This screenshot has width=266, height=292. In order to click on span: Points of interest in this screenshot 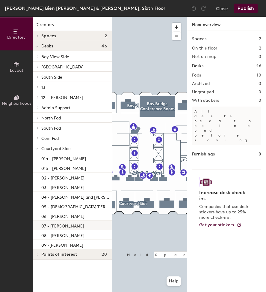, I will do `click(59, 254)`.